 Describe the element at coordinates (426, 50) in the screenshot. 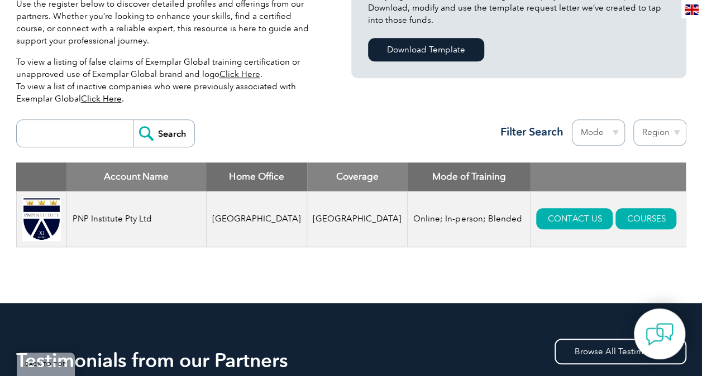

I see `a: Download Template` at that location.